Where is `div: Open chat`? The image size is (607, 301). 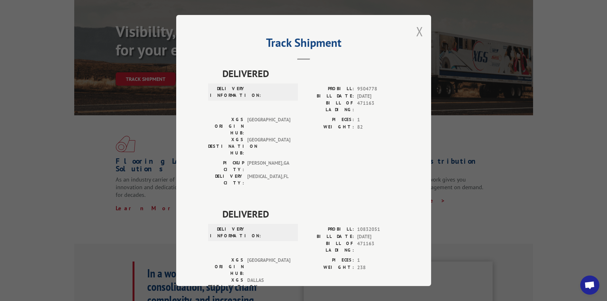
div: Open chat is located at coordinates (590, 285).